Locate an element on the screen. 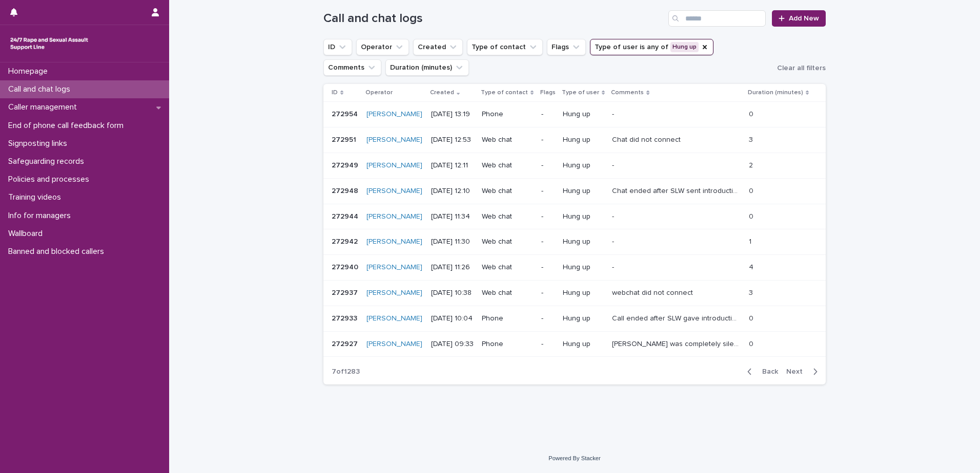 The image size is (980, 473). button: Operator is located at coordinates (382, 47).